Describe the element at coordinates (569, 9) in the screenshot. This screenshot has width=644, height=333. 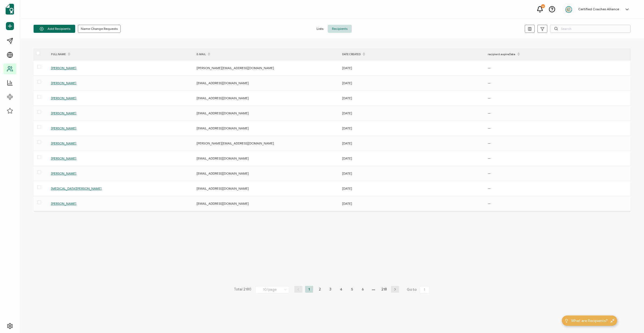
I see `img: 2aa27aa7-df99-43f9-bc54-4d90c804c2bd.png` at that location.